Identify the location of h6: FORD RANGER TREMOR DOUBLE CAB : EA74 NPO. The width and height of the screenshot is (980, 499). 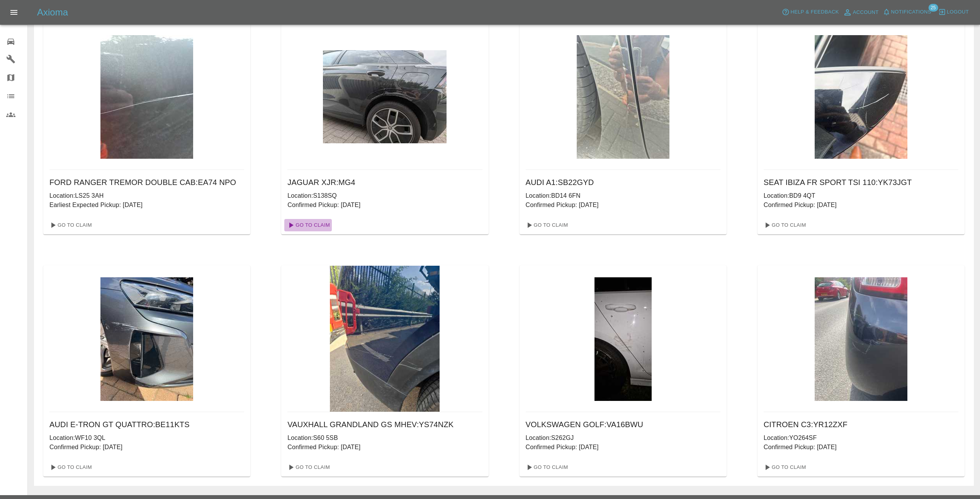
(147, 182).